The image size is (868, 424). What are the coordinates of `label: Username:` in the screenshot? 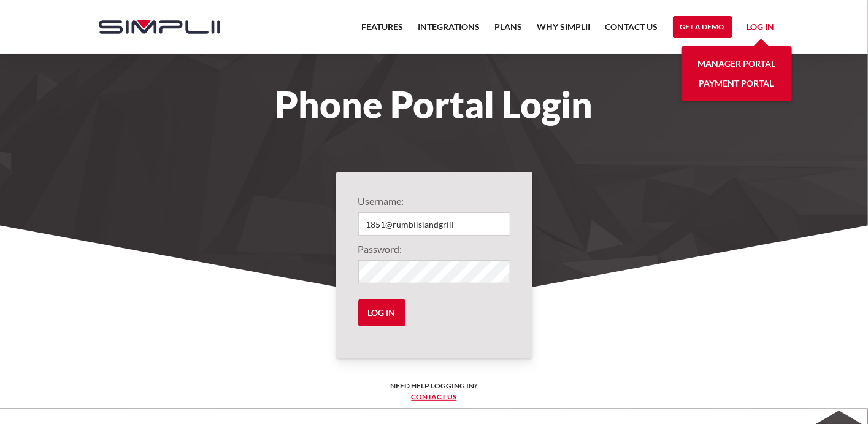 It's located at (435, 201).